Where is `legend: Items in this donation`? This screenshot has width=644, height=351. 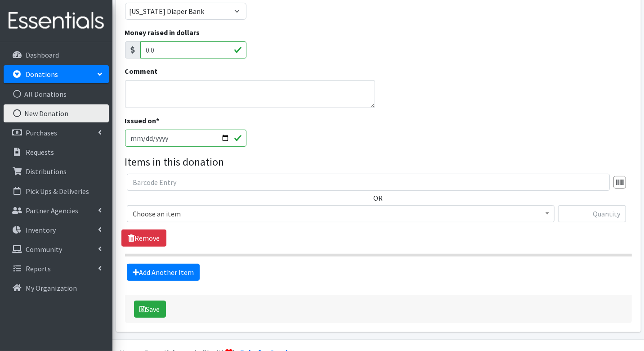
legend: Items in this donation is located at coordinates (378, 162).